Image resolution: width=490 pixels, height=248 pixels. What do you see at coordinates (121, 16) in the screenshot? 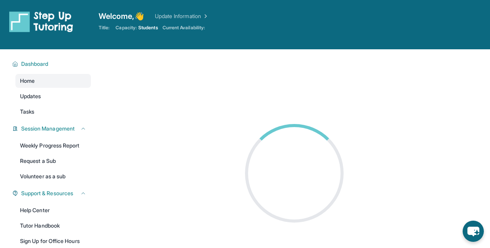
I see `span: Welcome, 👋` at bounding box center [121, 16].